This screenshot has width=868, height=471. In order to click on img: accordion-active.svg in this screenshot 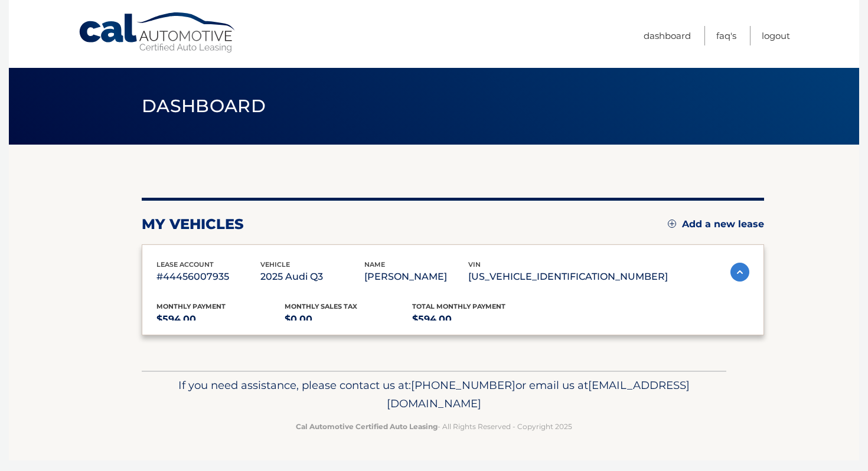, I will do `click(739, 272)`.